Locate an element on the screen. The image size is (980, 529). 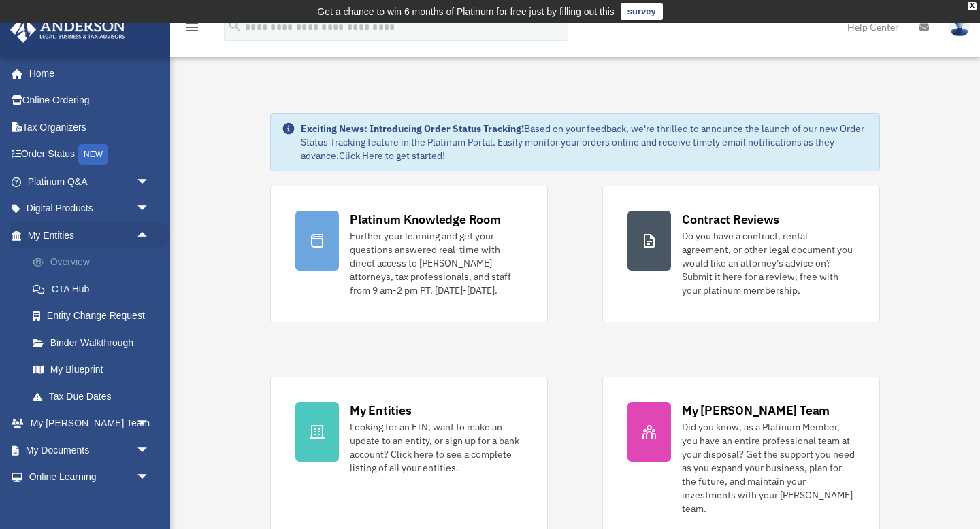
i: menu is located at coordinates (192, 28).